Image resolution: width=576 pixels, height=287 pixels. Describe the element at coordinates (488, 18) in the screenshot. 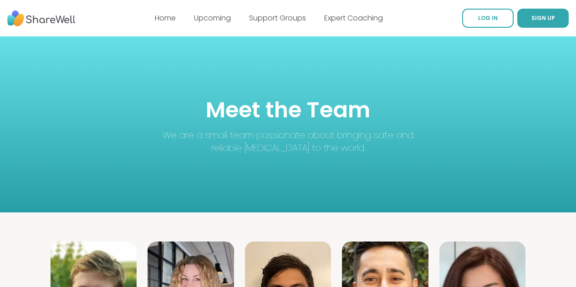

I see `span: LOG IN` at that location.